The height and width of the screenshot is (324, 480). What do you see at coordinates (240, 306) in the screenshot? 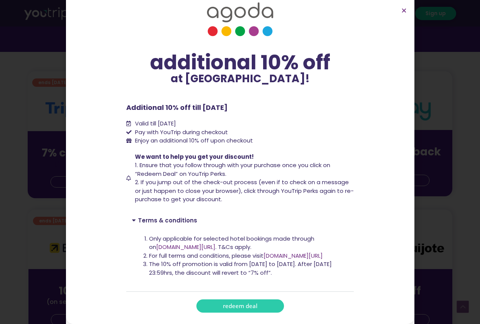
I see `span: redeem deal` at bounding box center [240, 306].